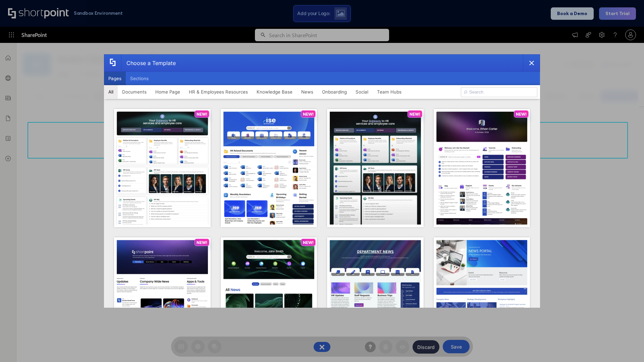  Describe the element at coordinates (307, 92) in the screenshot. I see `button: News` at that location.